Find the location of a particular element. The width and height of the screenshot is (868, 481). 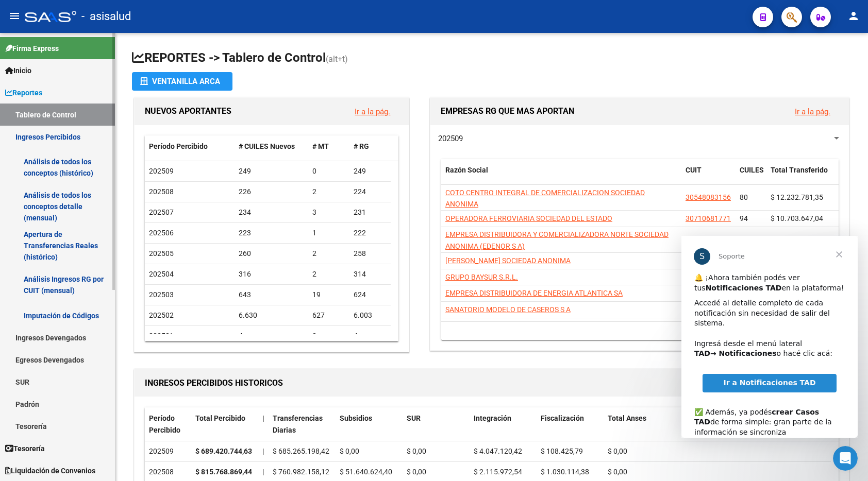

span: 94 is located at coordinates (743, 218).